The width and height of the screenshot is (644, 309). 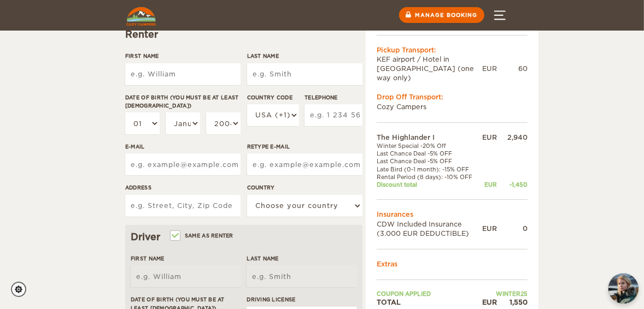 What do you see at coordinates (244, 237) in the screenshot?
I see `div: Driver` at bounding box center [244, 237].